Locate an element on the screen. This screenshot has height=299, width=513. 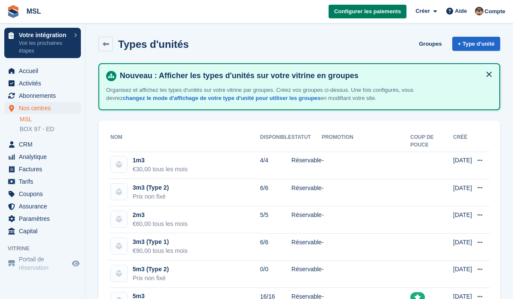
span: Accueil is located at coordinates (44, 71).